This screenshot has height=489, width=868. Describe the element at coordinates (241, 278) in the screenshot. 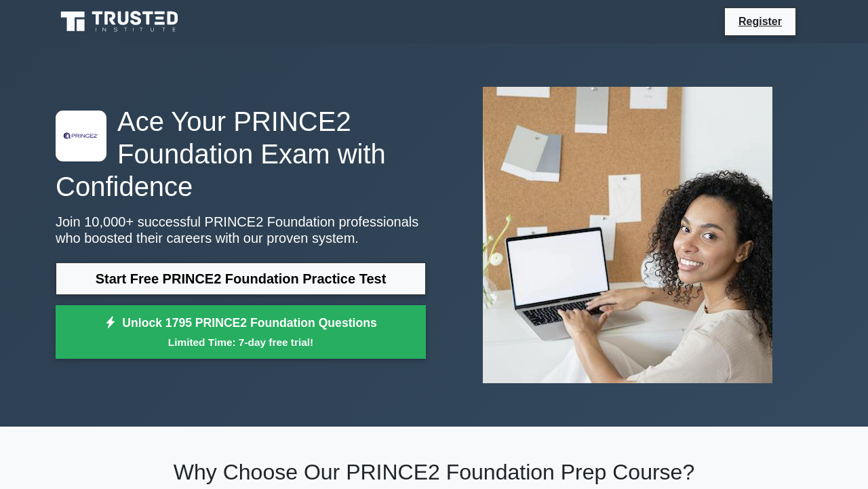

I see `a: Start Free PRINCE2 Foundation Practice Test` at that location.